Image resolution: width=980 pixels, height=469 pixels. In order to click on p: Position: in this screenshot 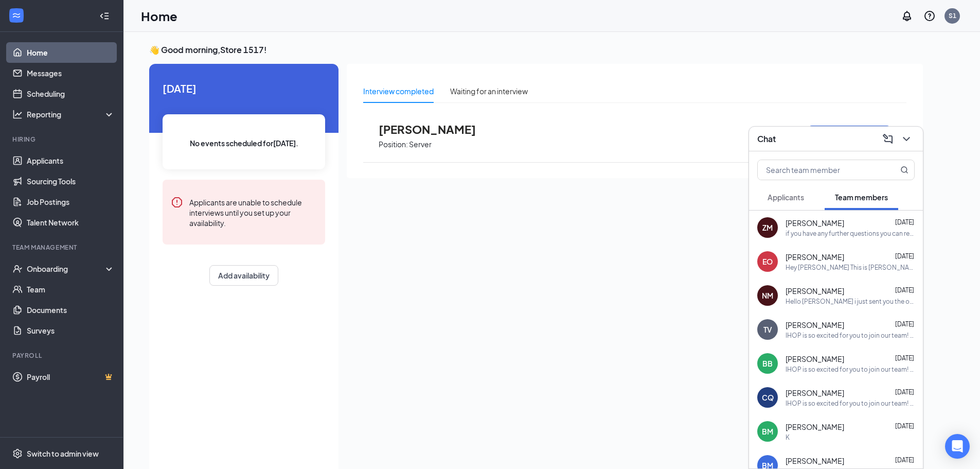, I will do `click(393, 144)`.